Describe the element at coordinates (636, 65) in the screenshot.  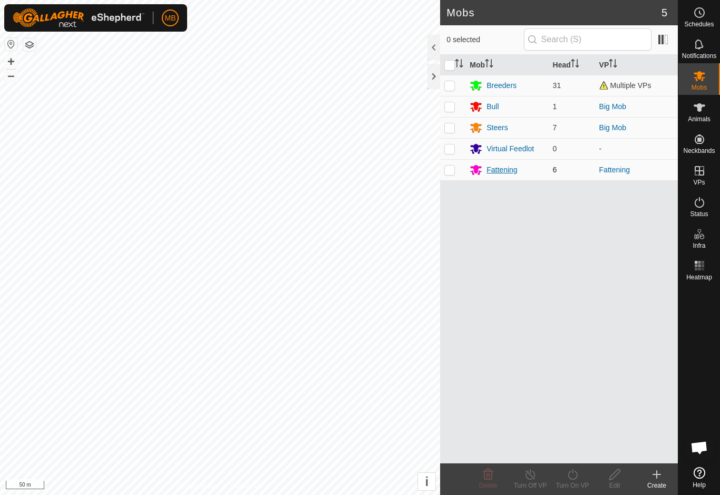
I see `th: VP` at that location.